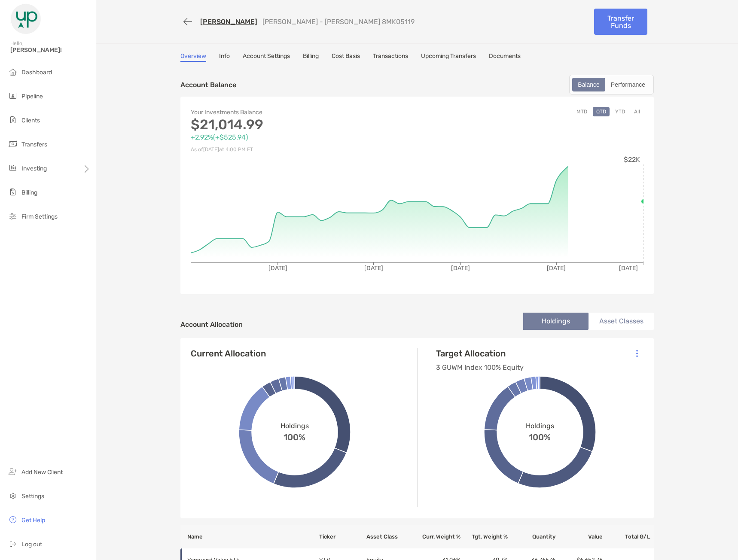  I want to click on img: clients icon, so click(13, 120).